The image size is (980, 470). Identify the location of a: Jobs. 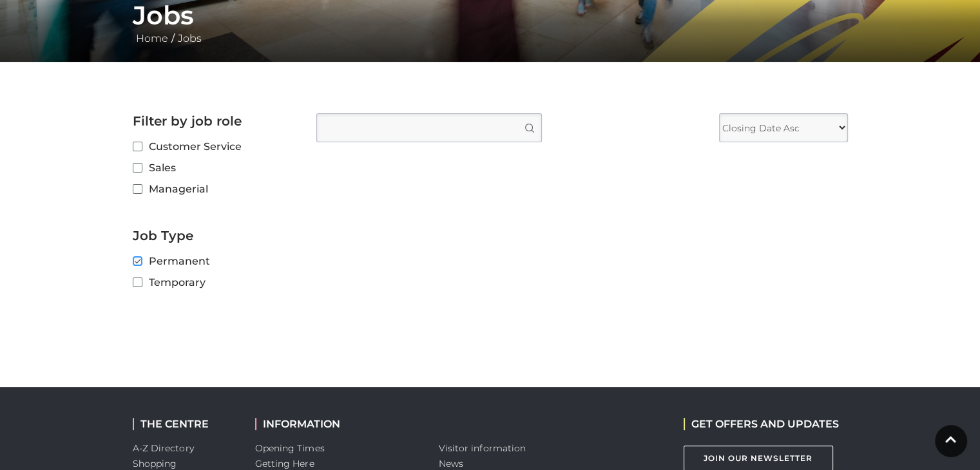
(190, 38).